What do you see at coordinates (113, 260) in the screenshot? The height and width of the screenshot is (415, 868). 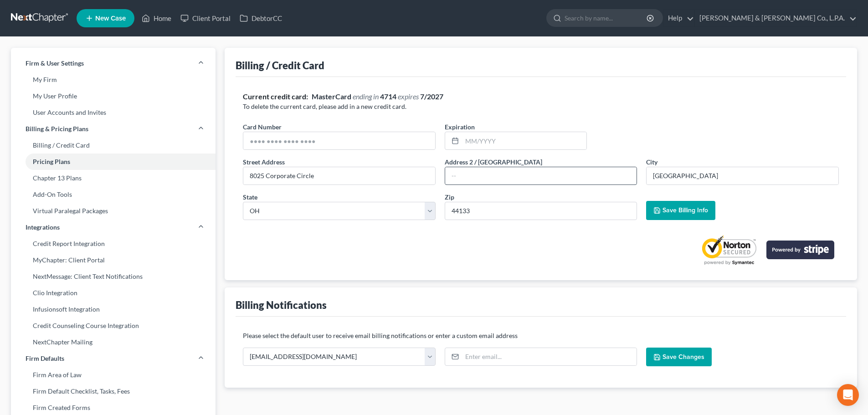 I see `a: MyChapter: Client Portal` at bounding box center [113, 260].